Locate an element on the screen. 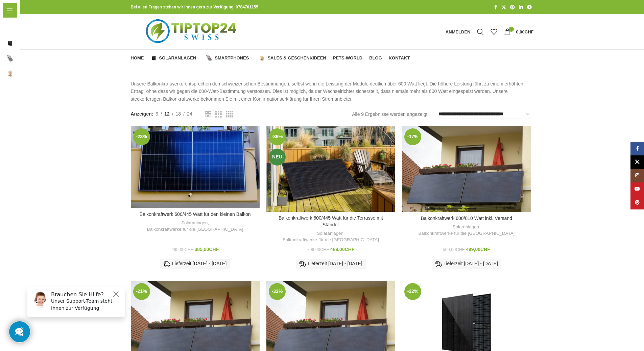 The height and width of the screenshot is (351, 644). a: 24 is located at coordinates (189, 114).